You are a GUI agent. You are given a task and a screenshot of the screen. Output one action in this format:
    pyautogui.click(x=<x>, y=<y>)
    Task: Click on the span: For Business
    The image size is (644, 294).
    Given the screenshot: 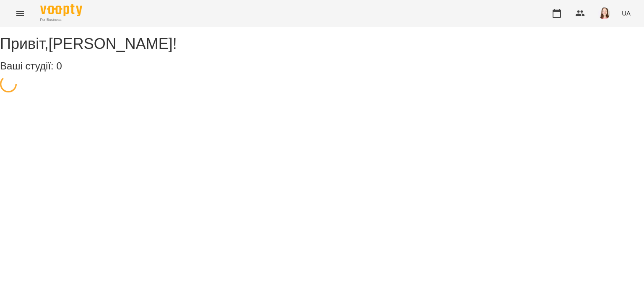 What is the action you would take?
    pyautogui.click(x=61, y=19)
    